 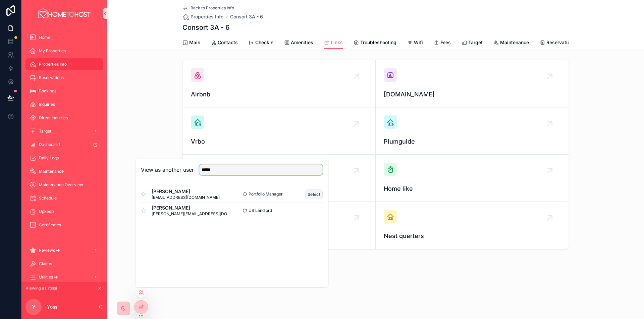 I want to click on span: Direct Inquiries, so click(x=53, y=118).